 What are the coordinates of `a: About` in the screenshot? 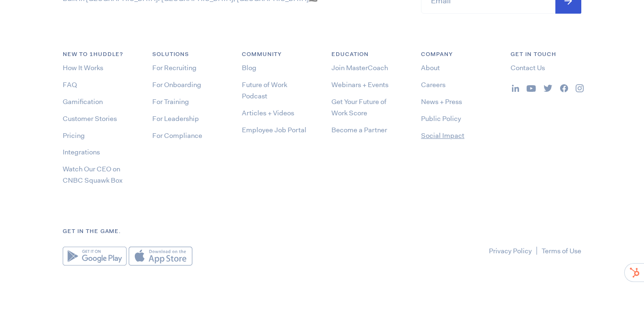 It's located at (431, 68).